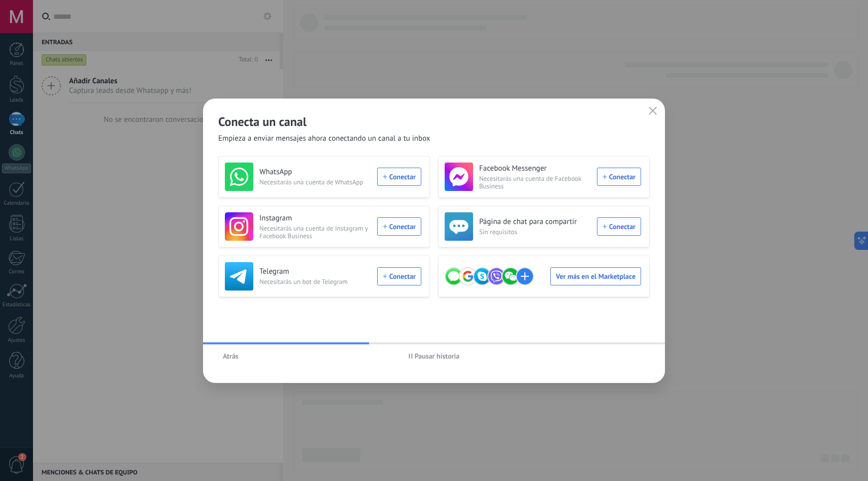 The height and width of the screenshot is (481, 868). What do you see at coordinates (535, 222) in the screenshot?
I see `h3: Página de chat para compartir` at bounding box center [535, 222].